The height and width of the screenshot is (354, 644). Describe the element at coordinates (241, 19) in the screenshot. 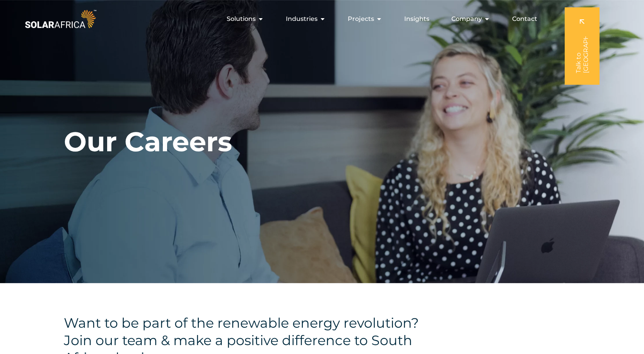

I see `span: Solutions` at that location.